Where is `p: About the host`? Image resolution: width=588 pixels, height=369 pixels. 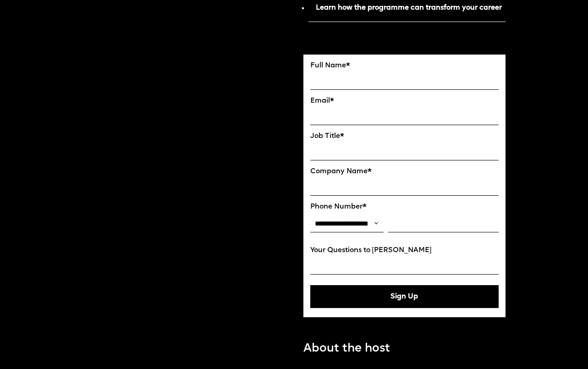
p: About the host is located at coordinates (347, 349).